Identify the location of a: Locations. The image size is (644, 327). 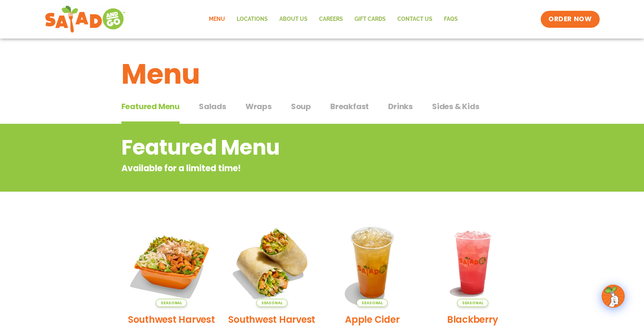
(252, 19).